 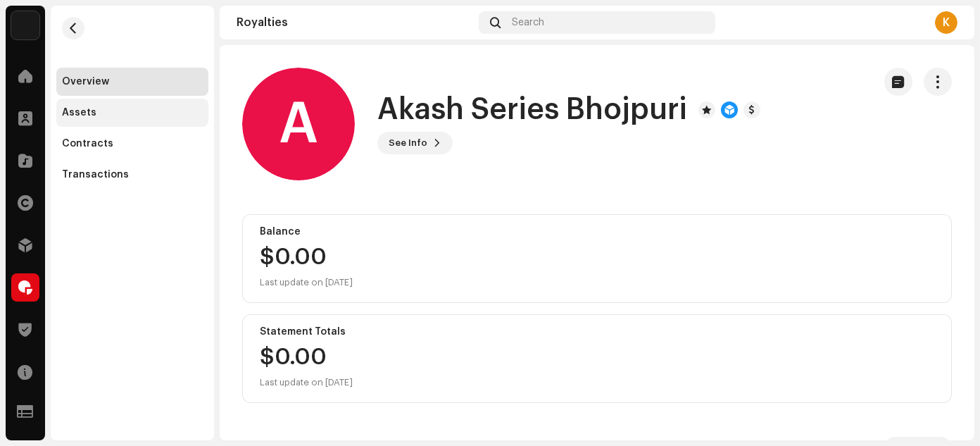 What do you see at coordinates (355, 23) in the screenshot?
I see `div: Royalties` at bounding box center [355, 23].